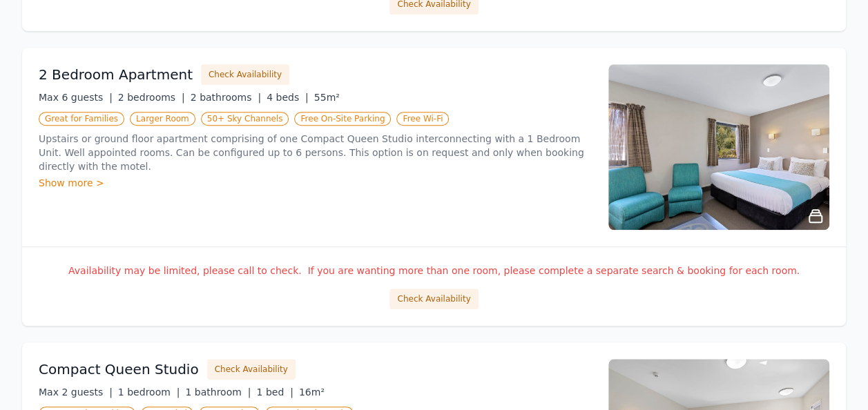 The width and height of the screenshot is (868, 410). Describe the element at coordinates (115, 74) in the screenshot. I see `h3: 2 Bedroom Apartment` at that location.